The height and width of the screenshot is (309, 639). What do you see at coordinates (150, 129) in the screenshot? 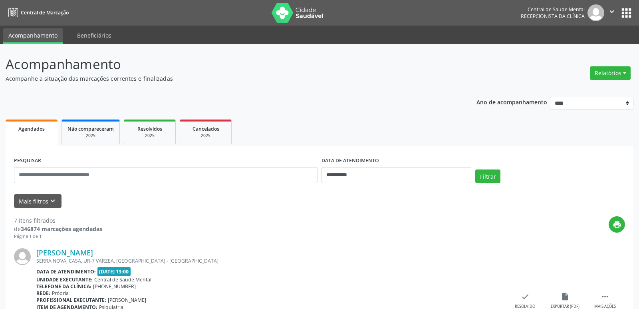
I see `span: Resolvidos` at bounding box center [150, 129].